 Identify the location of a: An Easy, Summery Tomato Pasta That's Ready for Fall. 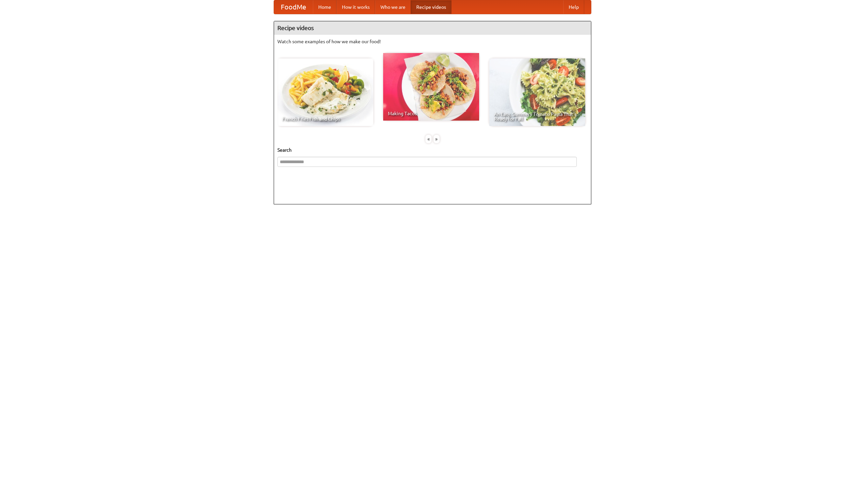
(537, 92).